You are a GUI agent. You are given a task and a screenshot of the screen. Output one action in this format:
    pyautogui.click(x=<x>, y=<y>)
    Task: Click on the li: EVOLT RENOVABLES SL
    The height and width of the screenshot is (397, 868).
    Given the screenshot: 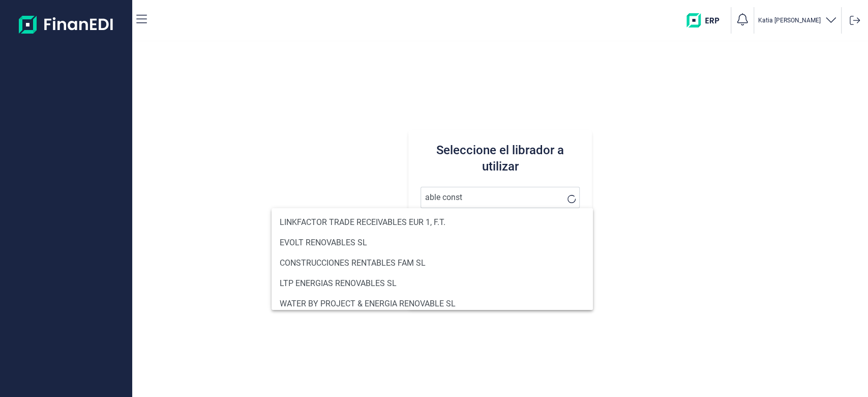 What is the action you would take?
    pyautogui.click(x=432, y=243)
    